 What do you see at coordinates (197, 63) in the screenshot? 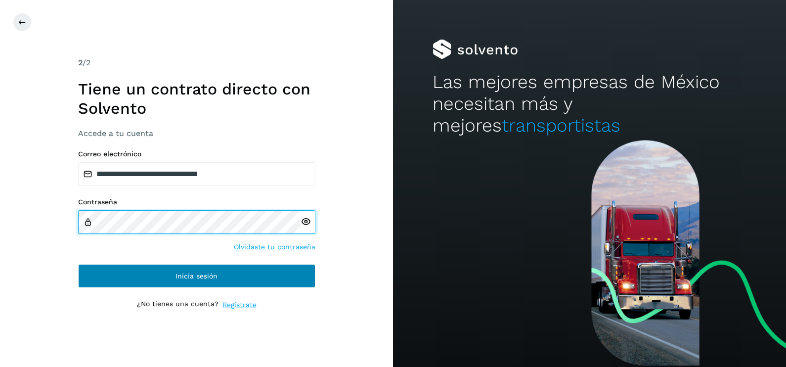
I see `div: /2` at bounding box center [197, 63].